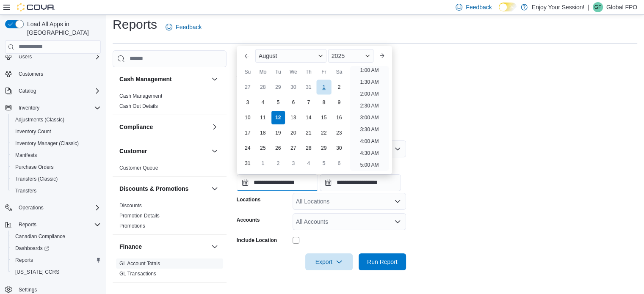  What do you see at coordinates (383, 262) in the screenshot?
I see `button: Run Report` at bounding box center [383, 262].